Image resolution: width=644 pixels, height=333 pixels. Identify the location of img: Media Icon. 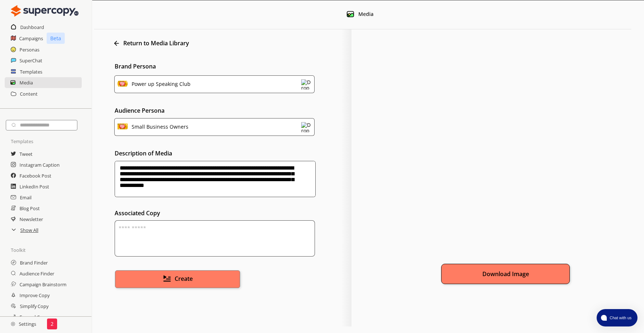
(350, 14).